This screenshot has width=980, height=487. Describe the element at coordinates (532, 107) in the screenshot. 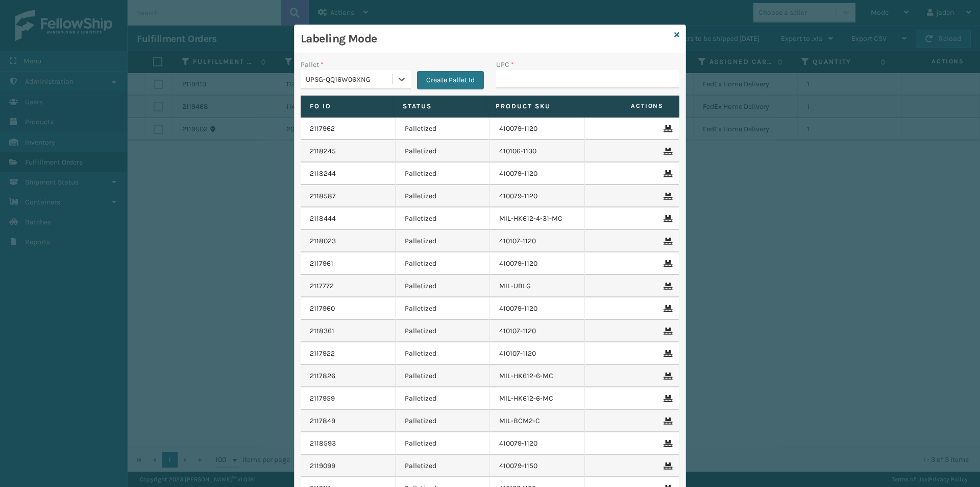

I see `label: Product SKU` at that location.